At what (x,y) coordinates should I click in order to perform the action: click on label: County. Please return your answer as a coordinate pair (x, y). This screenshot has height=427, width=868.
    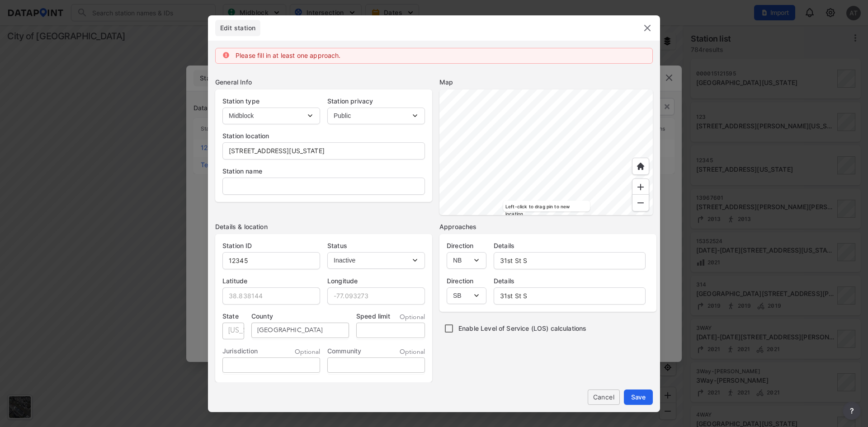
    Looking at the image, I should click on (300, 316).